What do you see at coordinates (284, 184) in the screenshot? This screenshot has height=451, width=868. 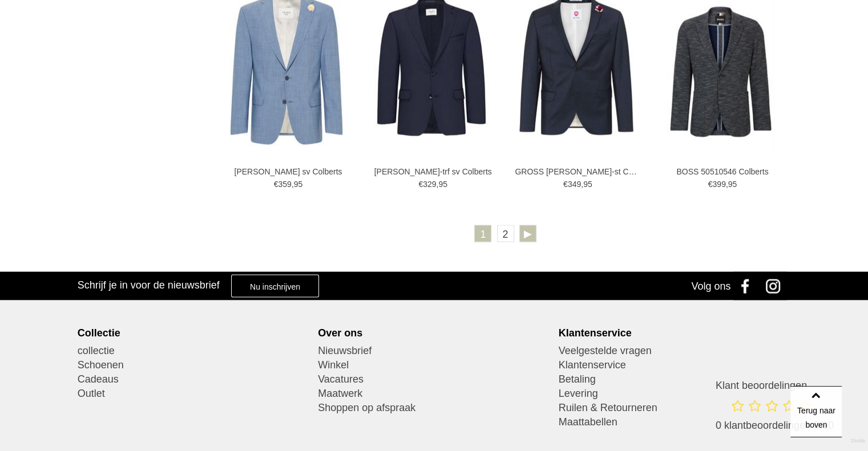 I see `span: 359` at bounding box center [284, 184].